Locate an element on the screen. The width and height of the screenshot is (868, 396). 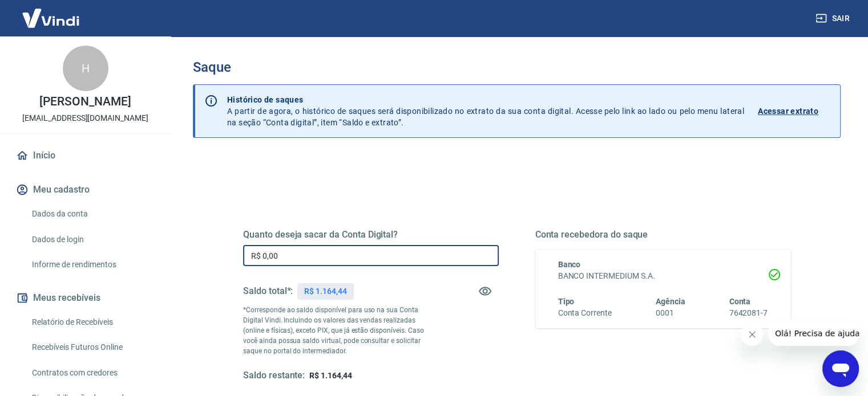
a: Relatório de Recebíveis is located at coordinates (92, 322).